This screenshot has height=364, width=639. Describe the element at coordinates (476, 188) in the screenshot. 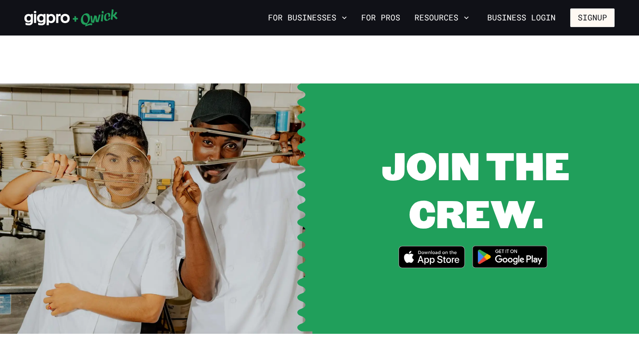

I see `span: JOIN THE CREW.` at that location.